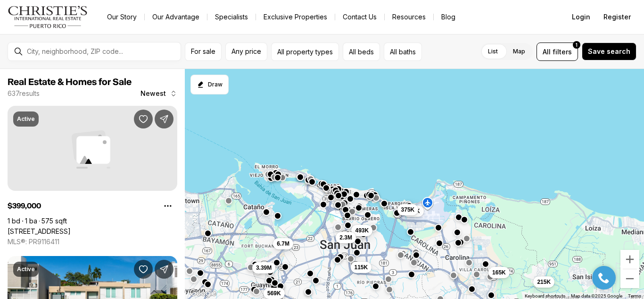 This screenshot has width=644, height=299. What do you see at coordinates (409, 17) in the screenshot?
I see `a: Resources` at bounding box center [409, 17].